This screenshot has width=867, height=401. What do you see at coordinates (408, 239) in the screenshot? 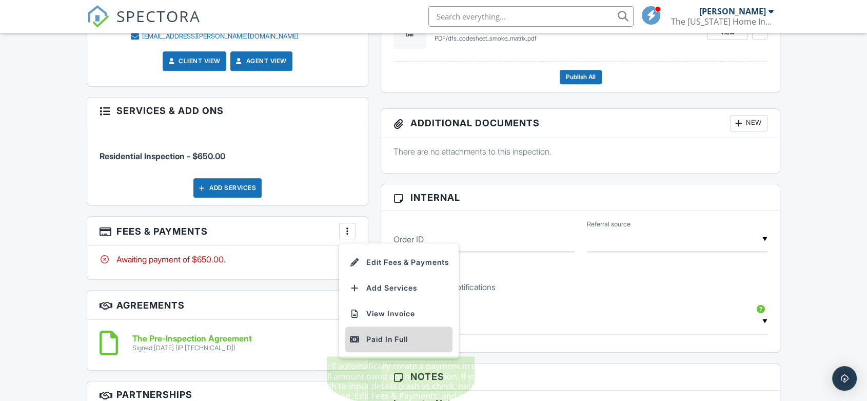
I see `label: Order ID` at bounding box center [408, 239].